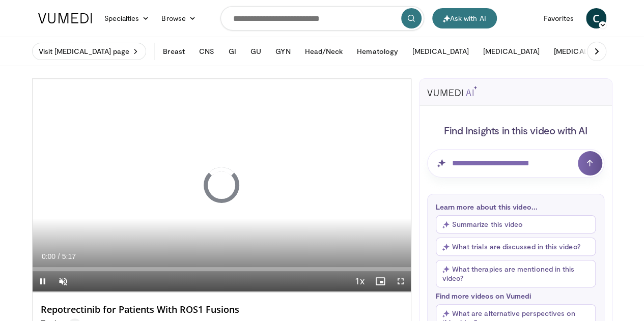 The width and height of the screenshot is (644, 321). Describe the element at coordinates (596, 18) in the screenshot. I see `span: C` at that location.